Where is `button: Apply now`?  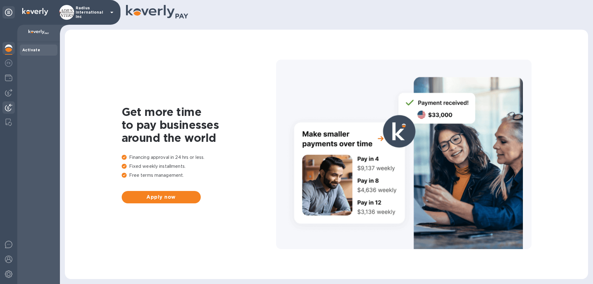 button: Apply now is located at coordinates (161, 197).